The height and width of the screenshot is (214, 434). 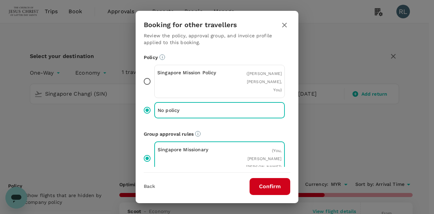 What do you see at coordinates (217, 57) in the screenshot?
I see `p: Policy` at bounding box center [217, 57].